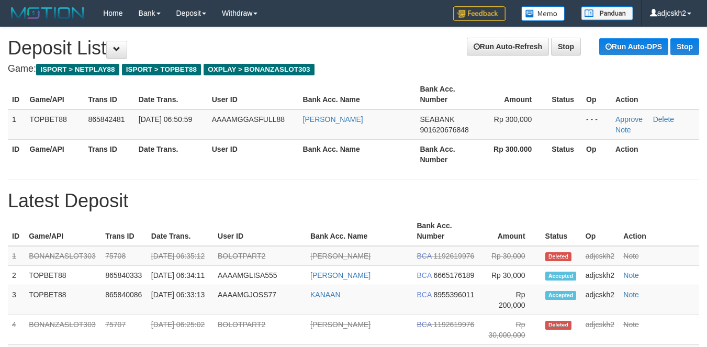  I want to click on a: KANAAN, so click(325, 295).